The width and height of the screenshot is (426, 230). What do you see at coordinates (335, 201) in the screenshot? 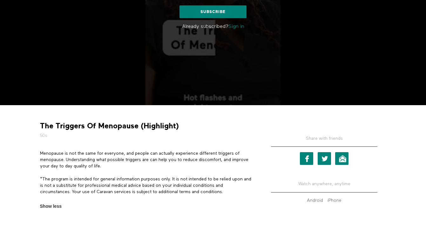
I see `a: iPhone` at bounding box center [335, 201].